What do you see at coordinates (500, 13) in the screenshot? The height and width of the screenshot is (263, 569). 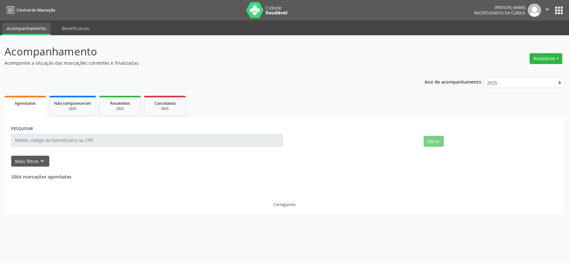 I see `span: Recepcionista da clínica` at bounding box center [500, 13].